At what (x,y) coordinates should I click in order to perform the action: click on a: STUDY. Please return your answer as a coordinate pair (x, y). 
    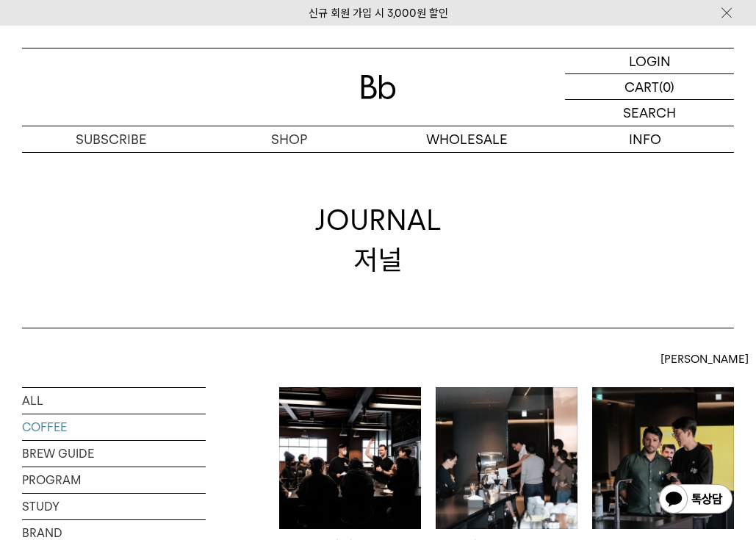
    Looking at the image, I should click on (114, 506).